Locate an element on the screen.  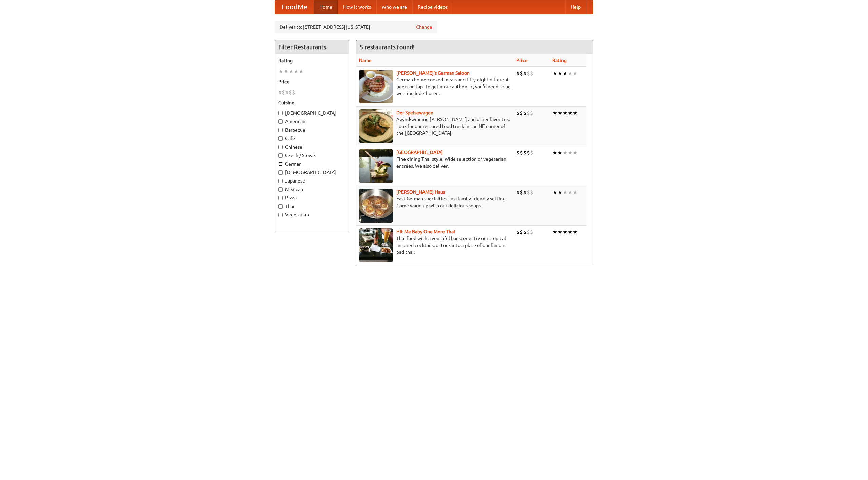
p: East German specialties, in a family-friendly setting. Come warm up with our delicious soups. is located at coordinates (435, 202).